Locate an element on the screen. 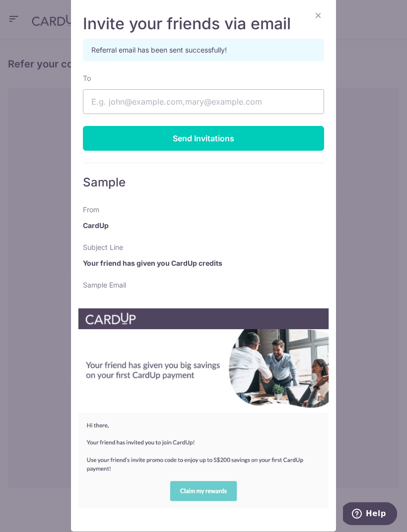 This screenshot has height=532, width=407. input: E.g. john@example.com,mary@example.com is located at coordinates (204, 101).